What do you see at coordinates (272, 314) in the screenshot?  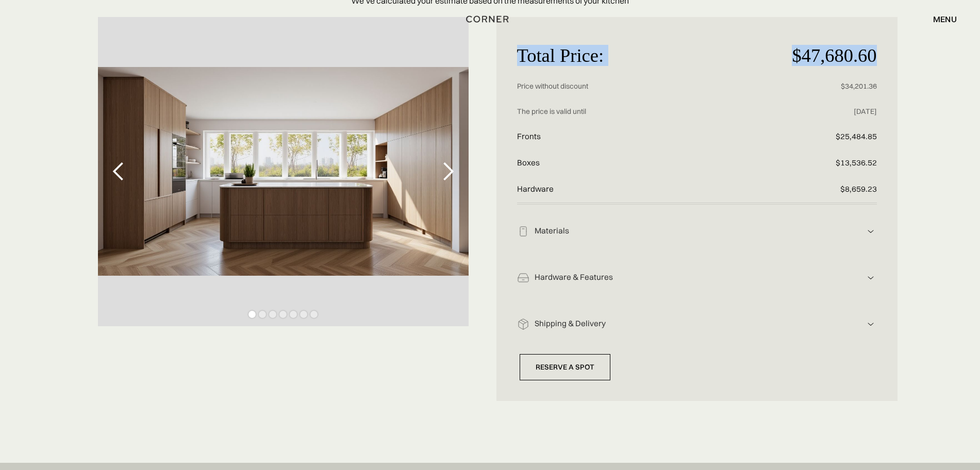 I see `div: Show slide 3 of 7` at bounding box center [272, 314].